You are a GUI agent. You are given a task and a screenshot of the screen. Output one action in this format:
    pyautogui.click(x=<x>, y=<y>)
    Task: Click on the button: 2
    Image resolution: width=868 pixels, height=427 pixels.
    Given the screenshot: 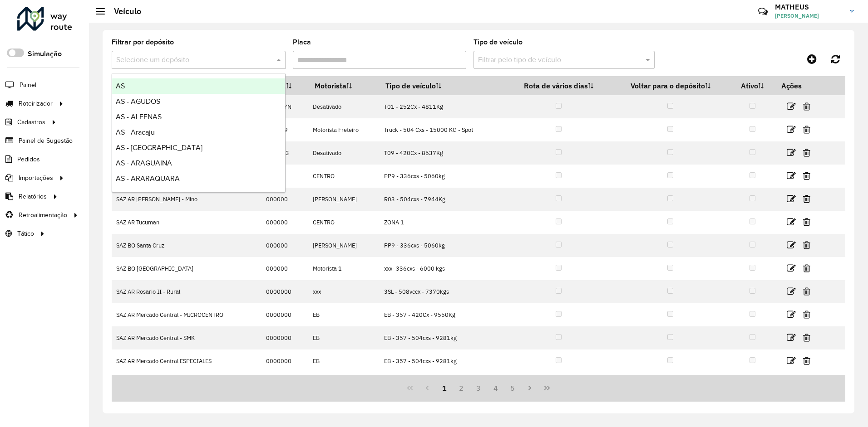 What is the action you would take?
    pyautogui.click(x=461, y=389)
    